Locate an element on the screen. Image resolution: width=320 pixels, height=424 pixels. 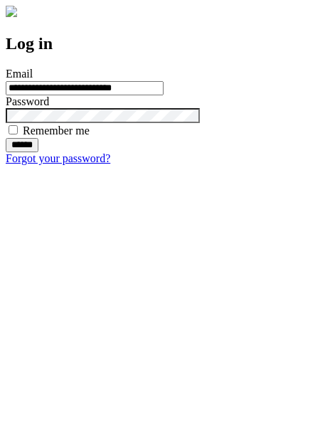
a: Forgot your password? is located at coordinates (58, 158).